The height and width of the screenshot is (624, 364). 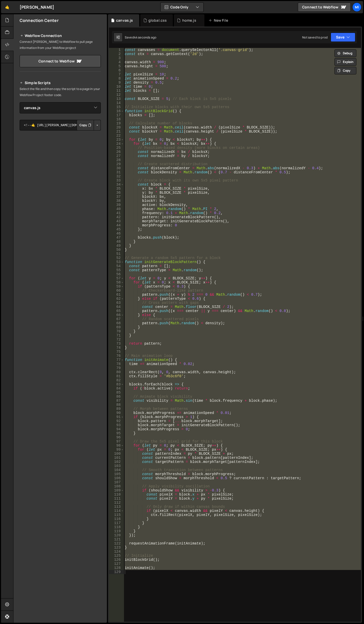 I want to click on a: Mi, so click(x=357, y=7).